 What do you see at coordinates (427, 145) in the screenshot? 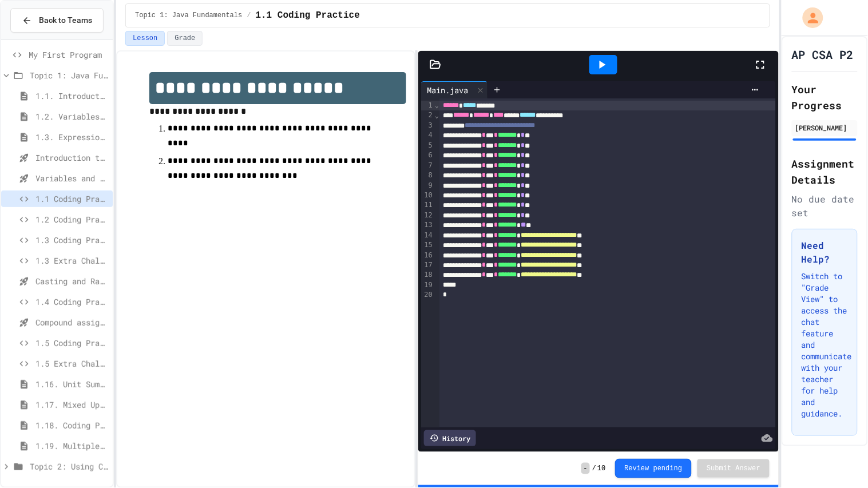
I see `div: 5` at bounding box center [427, 145].